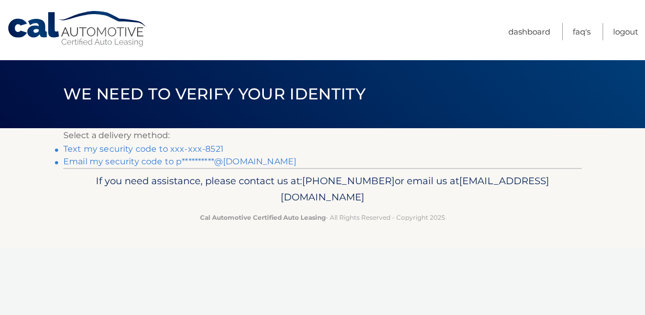 The image size is (645, 315). Describe the element at coordinates (322, 217) in the screenshot. I see `p: - All Rights Reserved - Copyright 2025` at that location.